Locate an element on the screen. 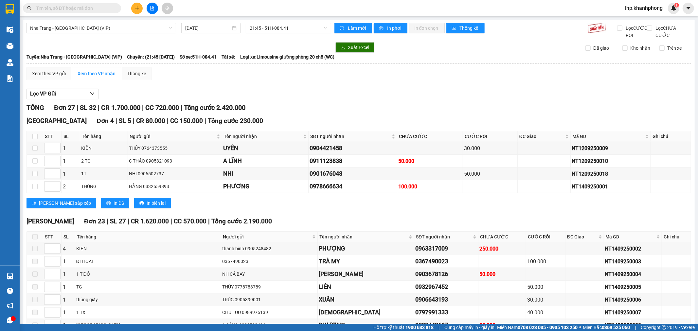 The height and width of the screenshot is (331, 698). span: Mã GD is located at coordinates (630, 237).